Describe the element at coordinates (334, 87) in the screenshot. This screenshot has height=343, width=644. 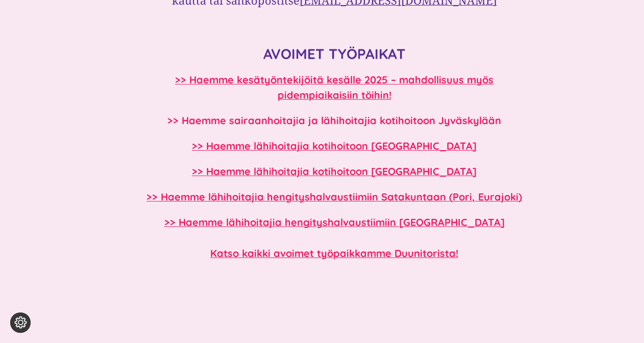
I see `b: >> Haemme kesätyöntekijöitä kesälle 2025 – mahdollisuus myös pidempiaikaisiin töihin!` at that location.